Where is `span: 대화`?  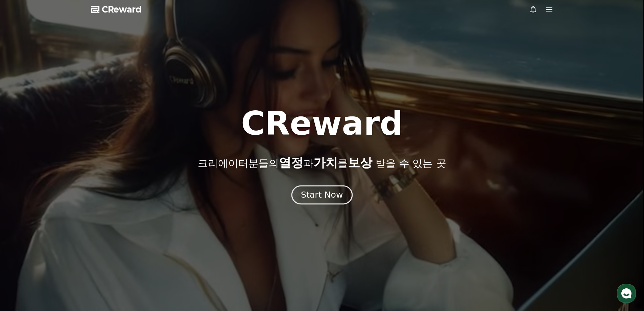 span: 대화 is located at coordinates (66, 228).